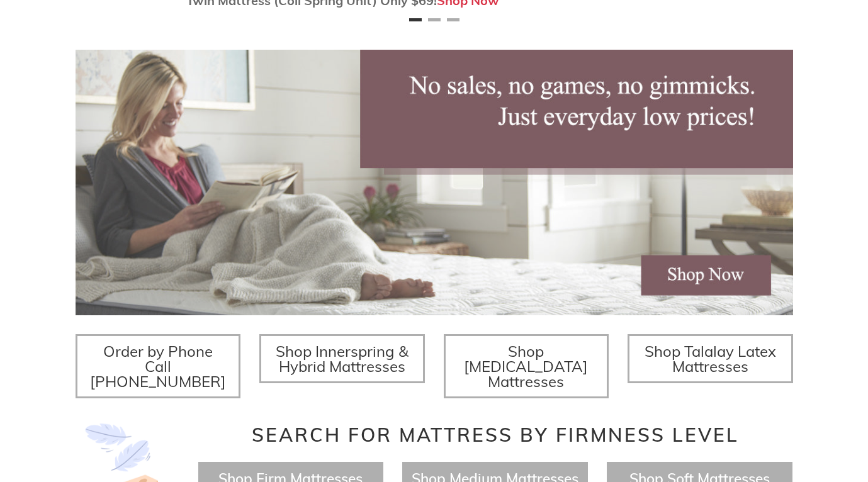 The width and height of the screenshot is (868, 482). Describe the element at coordinates (416, 19) in the screenshot. I see `button: Page 1` at that location.